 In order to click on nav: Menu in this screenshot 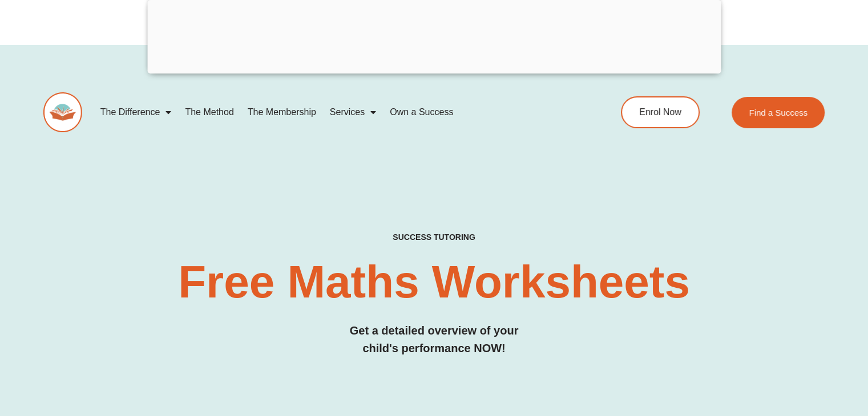, I will do `click(335, 113)`.